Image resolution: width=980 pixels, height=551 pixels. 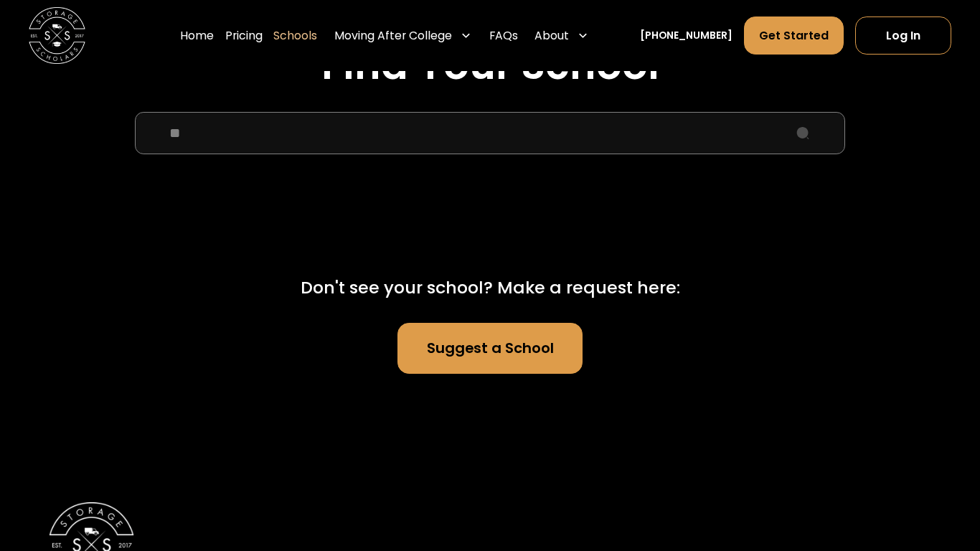 What do you see at coordinates (504, 35) in the screenshot?
I see `a: FAQs` at bounding box center [504, 35].